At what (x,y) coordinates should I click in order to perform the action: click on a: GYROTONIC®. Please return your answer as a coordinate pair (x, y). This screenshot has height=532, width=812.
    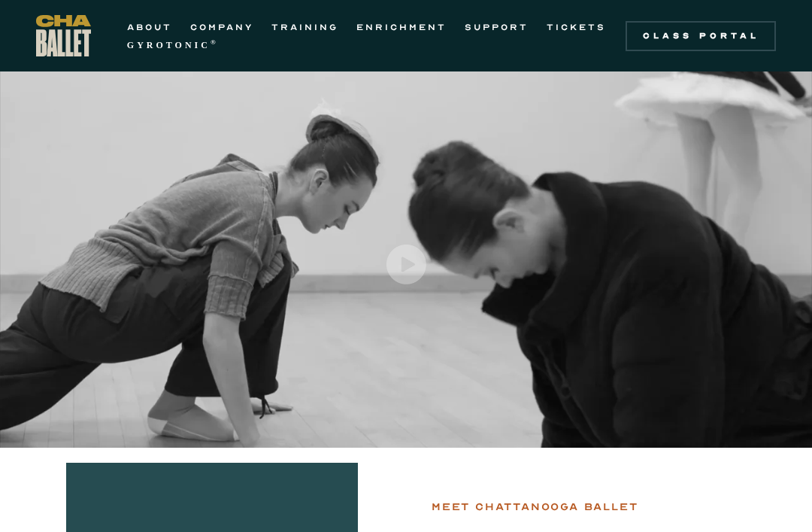
    Looking at the image, I should click on (173, 45).